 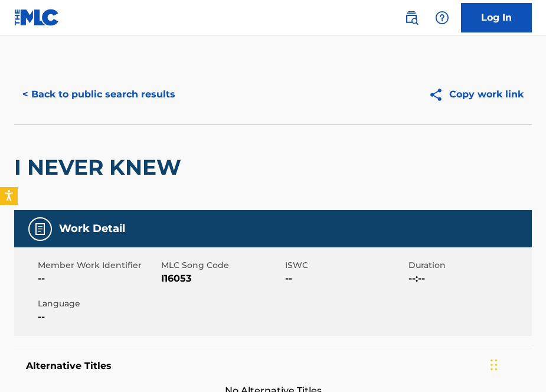 What do you see at coordinates (273, 366) in the screenshot?
I see `h5: Alternative Titles` at bounding box center [273, 366].